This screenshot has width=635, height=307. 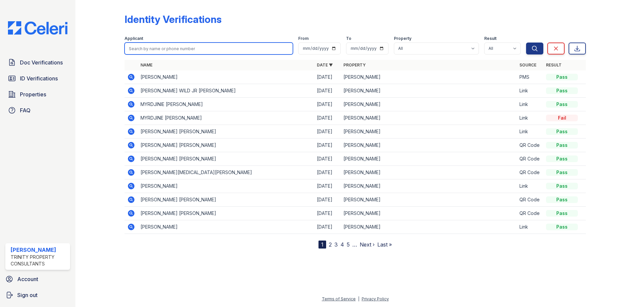 What do you see at coordinates (553, 65) in the screenshot?
I see `a: Result` at bounding box center [553, 65].